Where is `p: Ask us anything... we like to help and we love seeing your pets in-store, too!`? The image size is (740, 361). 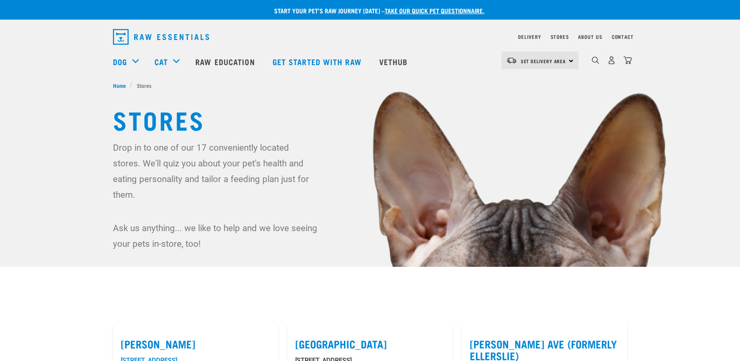 p: Ask us anything... we like to help and we love seeing your pets in-store, too! is located at coordinates (216, 236).